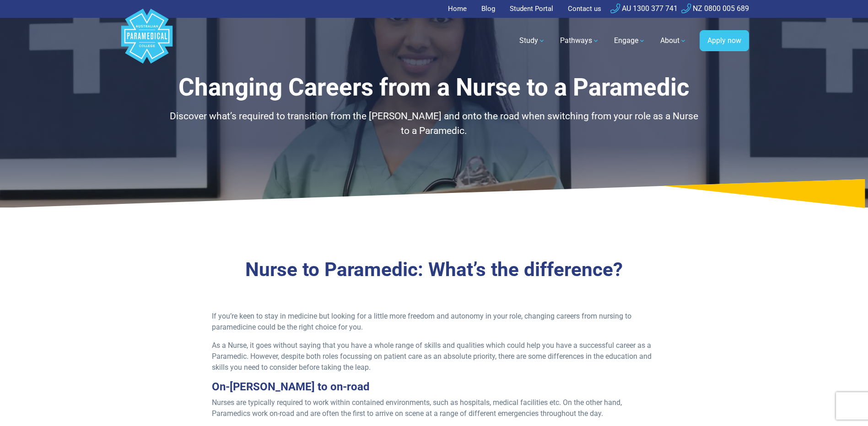 This screenshot has height=426, width=868. What do you see at coordinates (715, 8) in the screenshot?
I see `a: NZ 0800 005 689` at bounding box center [715, 8].